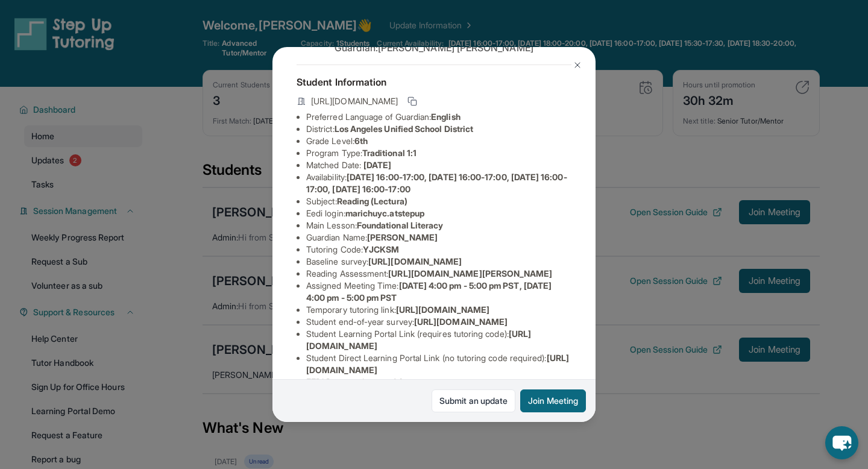  I want to click on li: EEDI Password :, so click(438, 382).